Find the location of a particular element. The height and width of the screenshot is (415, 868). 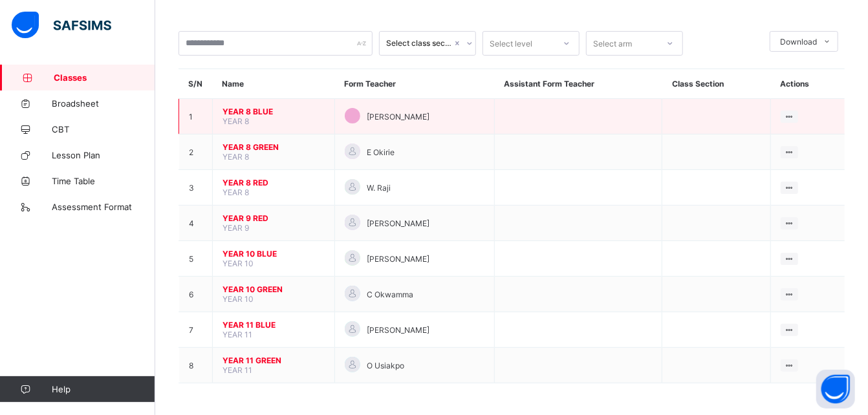

th: Assistant Form Teacher is located at coordinates (578, 84).